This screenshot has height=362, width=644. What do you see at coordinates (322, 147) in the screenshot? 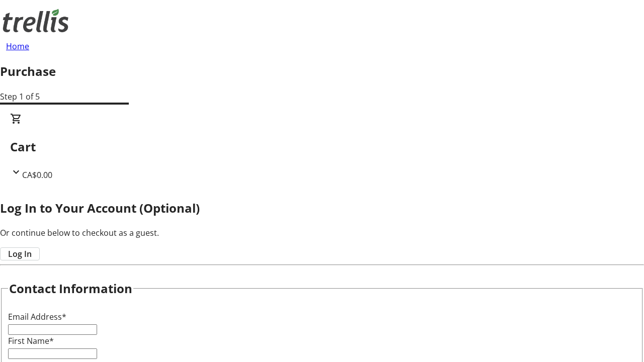
I see `div: CartCA$0.00` at bounding box center [322, 147].